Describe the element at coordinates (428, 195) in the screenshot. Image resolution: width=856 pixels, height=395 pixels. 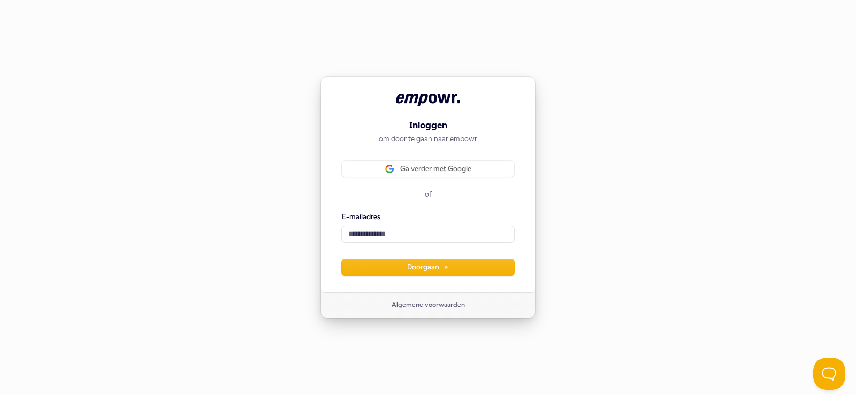
I see `p: of` at that location.